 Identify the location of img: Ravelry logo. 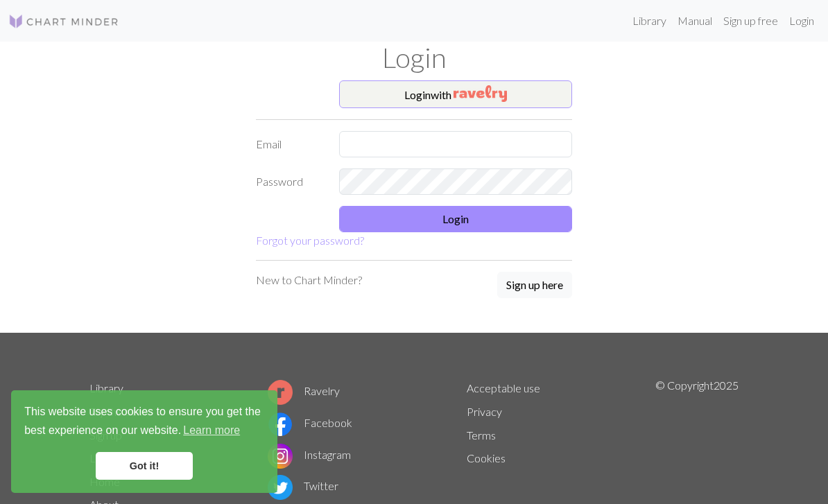
(280, 393).